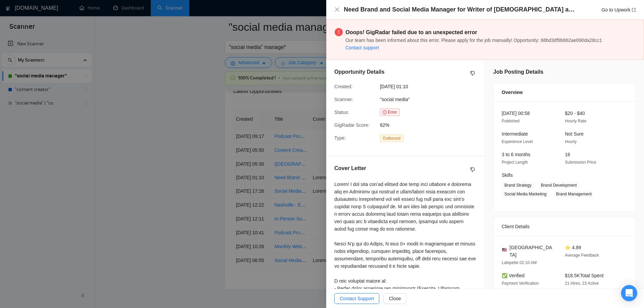  I want to click on span: Experience Level, so click(517, 142).